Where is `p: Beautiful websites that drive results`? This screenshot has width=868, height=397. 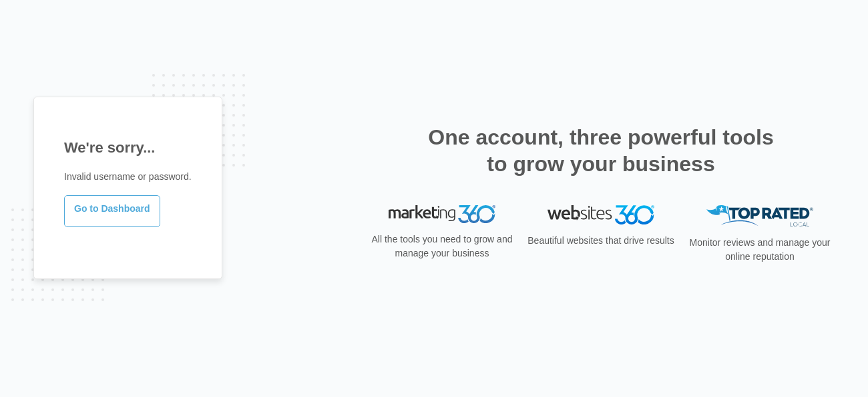 p: Beautiful websites that drive results is located at coordinates (601, 241).